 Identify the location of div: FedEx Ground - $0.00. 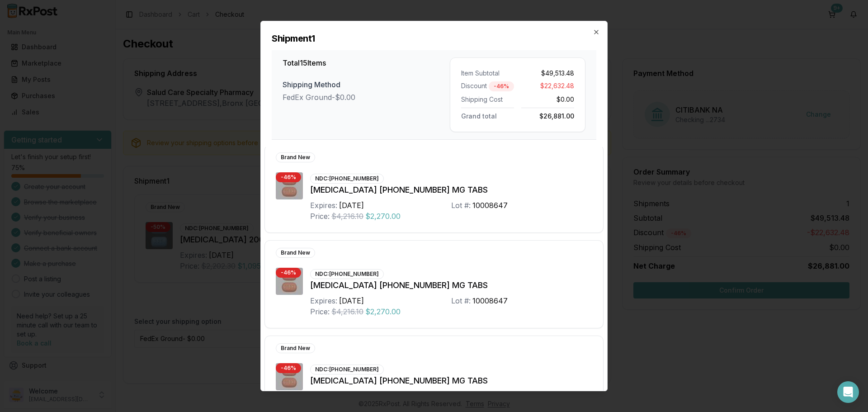
(366, 97).